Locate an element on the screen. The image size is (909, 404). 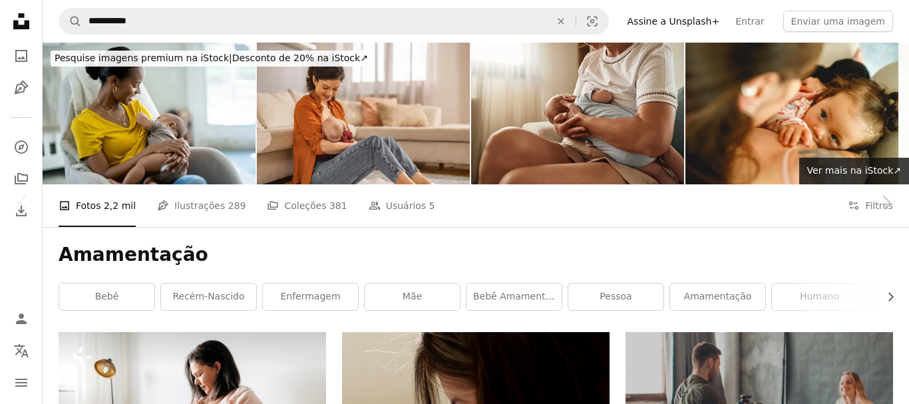
form: Pesquise conteúdo visual em todo o site is located at coordinates (333, 21).